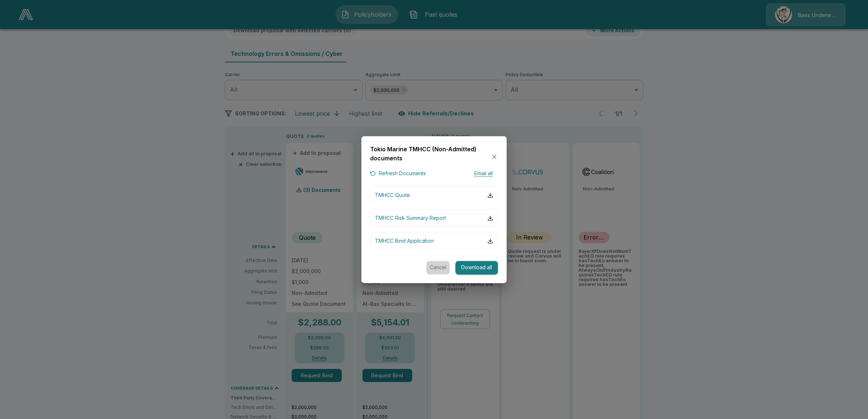 This screenshot has height=419, width=868. What do you see at coordinates (392, 195) in the screenshot?
I see `p: TMHCC Quote` at bounding box center [392, 195].